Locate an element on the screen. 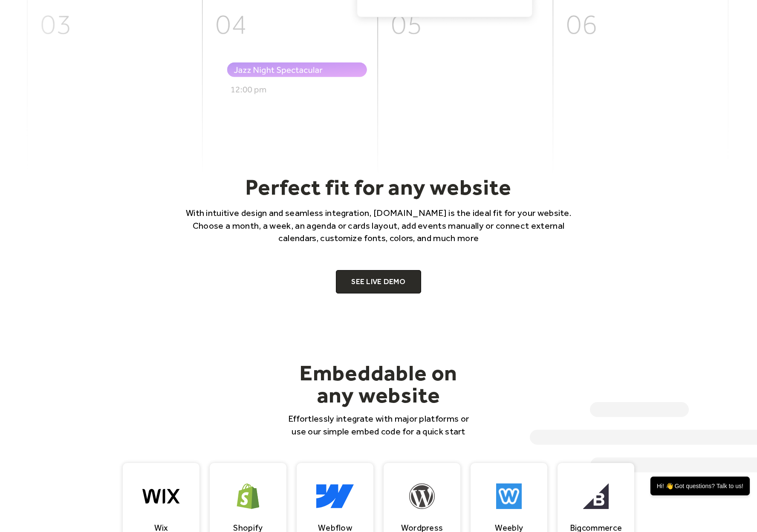 The image size is (757, 532). h2: Perfect fit for any website is located at coordinates (378, 187).